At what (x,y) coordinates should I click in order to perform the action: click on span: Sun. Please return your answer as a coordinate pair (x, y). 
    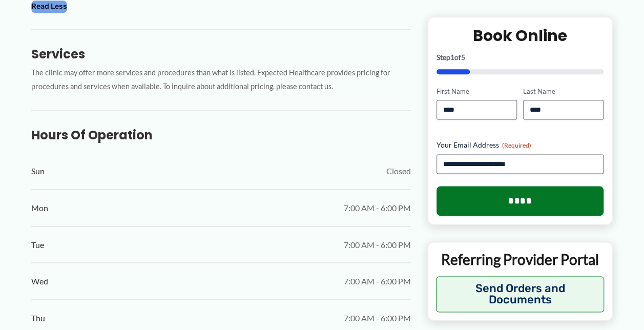
    Looking at the image, I should click on (38, 171).